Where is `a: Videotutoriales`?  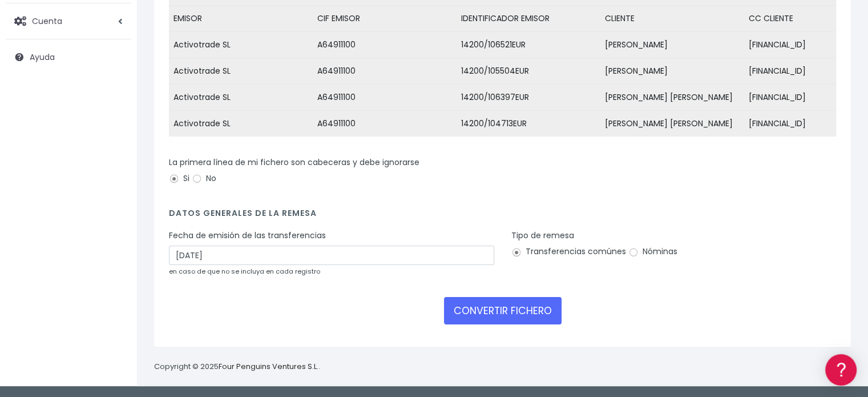
a: Videotutoriales is located at coordinates (114, 188).